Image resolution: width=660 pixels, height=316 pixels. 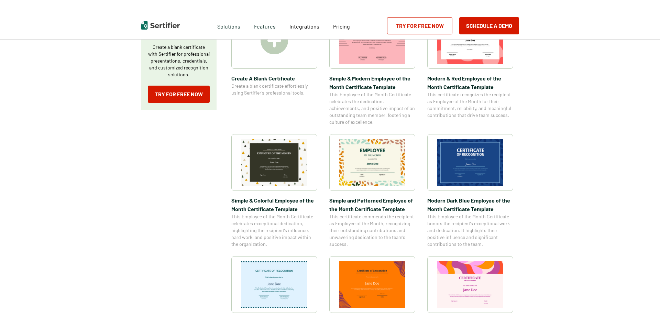 What do you see at coordinates (470, 230) in the screenshot?
I see `span: This Employee of the Month Certificate honors the recipient’s exceptional work and dedication. It...` at bounding box center [470, 230].